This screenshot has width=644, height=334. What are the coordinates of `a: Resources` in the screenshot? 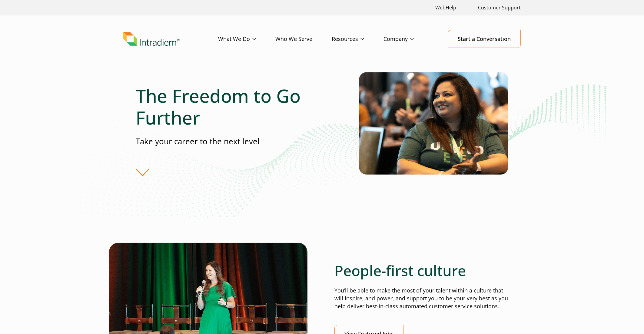 It's located at (357, 39).